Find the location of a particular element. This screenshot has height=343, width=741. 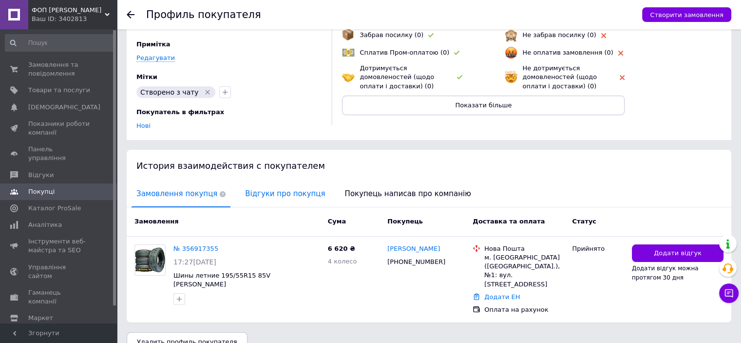

span: Аналітика is located at coordinates (45, 225).